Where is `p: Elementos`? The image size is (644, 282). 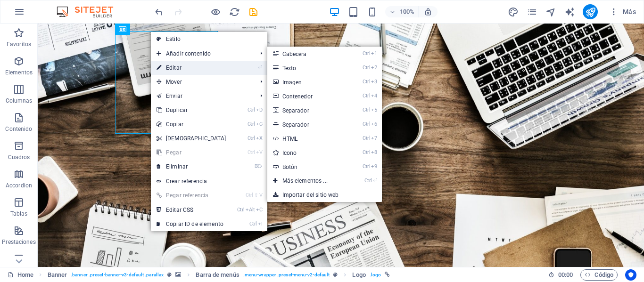 p: Elementos is located at coordinates (19, 73).